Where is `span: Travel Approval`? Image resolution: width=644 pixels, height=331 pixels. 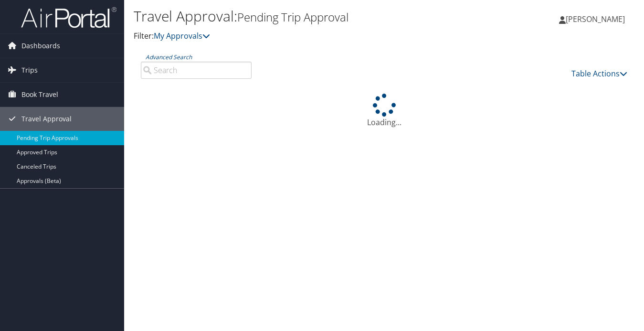
span: Travel Approval is located at coordinates (46, 119).